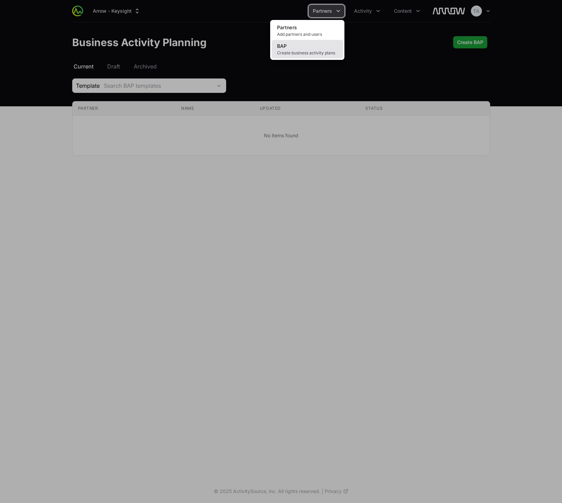  I want to click on div: Main navigation, so click(254, 11).